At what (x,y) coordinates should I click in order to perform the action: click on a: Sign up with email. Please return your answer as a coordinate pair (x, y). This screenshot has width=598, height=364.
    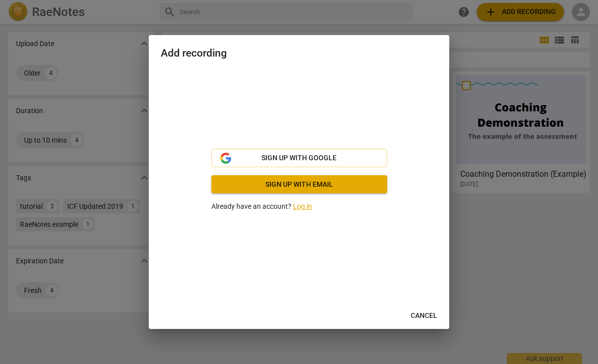
    Looking at the image, I should click on (299, 184).